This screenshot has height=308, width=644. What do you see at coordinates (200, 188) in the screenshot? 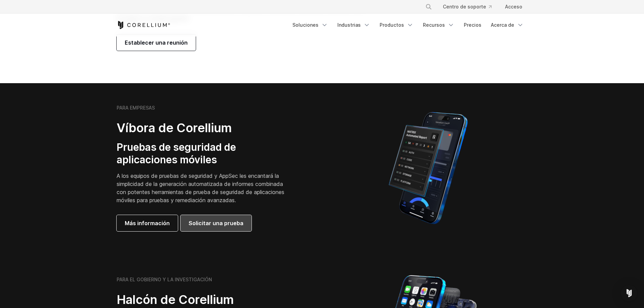
I see `font: A los equipos de pruebas de seguridad y AppSec les encantará la simplicidad de la generación auto...` at bounding box center [200, 188].